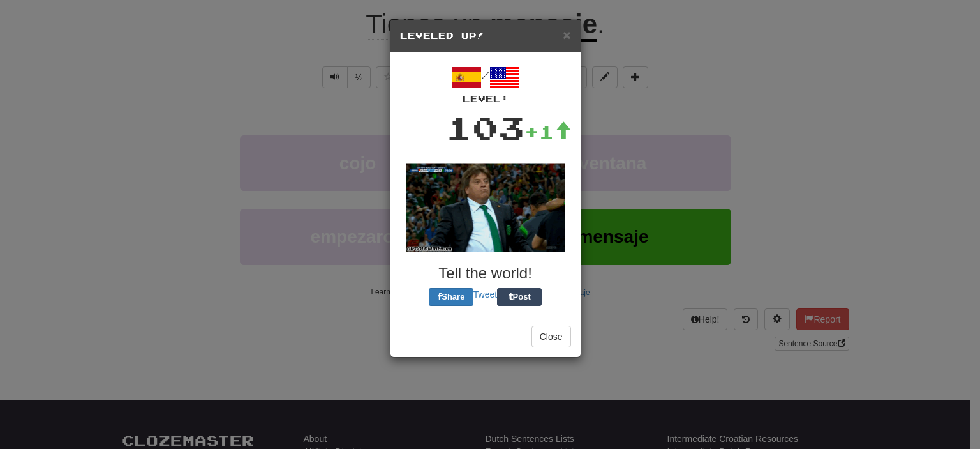 The image size is (980, 449). Describe the element at coordinates (548, 132) in the screenshot. I see `div: +1` at that location.